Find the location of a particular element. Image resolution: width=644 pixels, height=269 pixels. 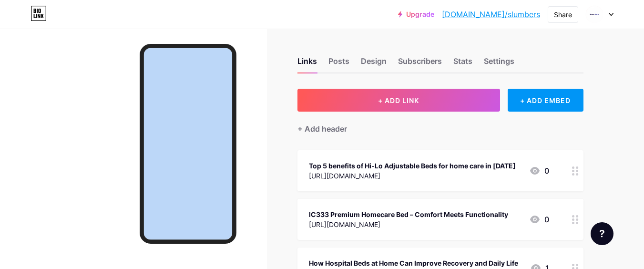

div: + ADD EMBED is located at coordinates (546, 100).